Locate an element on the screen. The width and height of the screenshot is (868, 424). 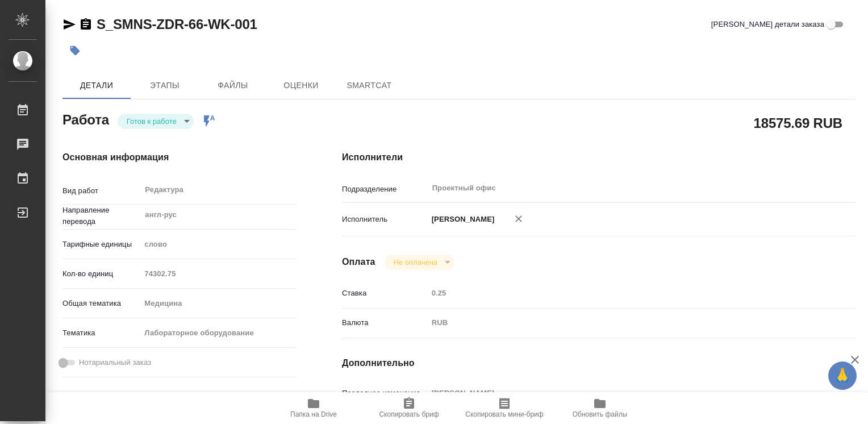
a: S_SMNS-ZDR-66-WK-001 is located at coordinates (177, 24).